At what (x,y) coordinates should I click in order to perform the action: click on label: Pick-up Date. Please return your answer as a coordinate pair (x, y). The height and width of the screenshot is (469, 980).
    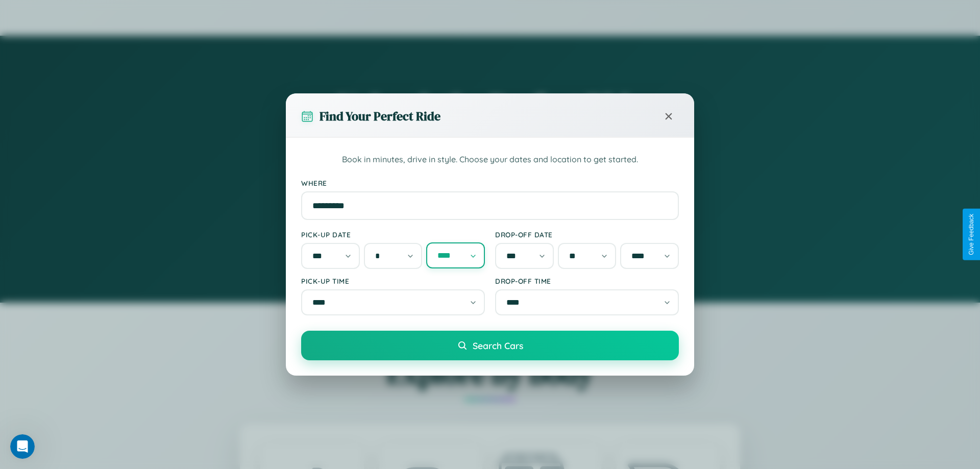
    Looking at the image, I should click on (393, 234).